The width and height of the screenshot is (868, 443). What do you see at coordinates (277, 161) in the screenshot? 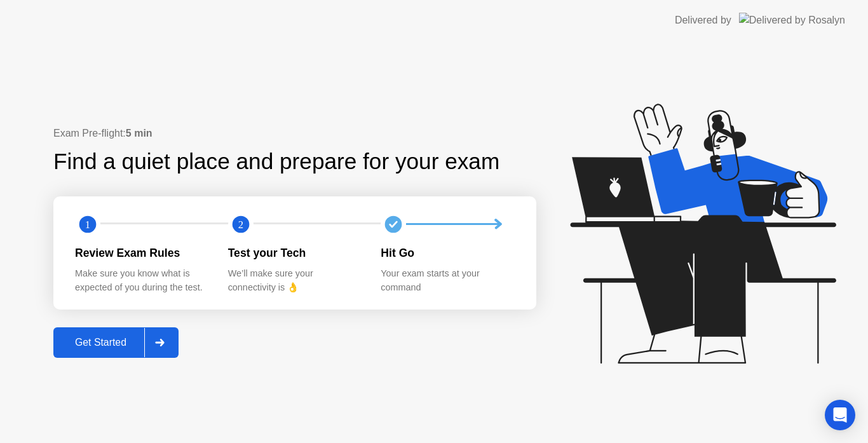
I see `div: Find a quiet place and prepare for your exam` at bounding box center [277, 161].